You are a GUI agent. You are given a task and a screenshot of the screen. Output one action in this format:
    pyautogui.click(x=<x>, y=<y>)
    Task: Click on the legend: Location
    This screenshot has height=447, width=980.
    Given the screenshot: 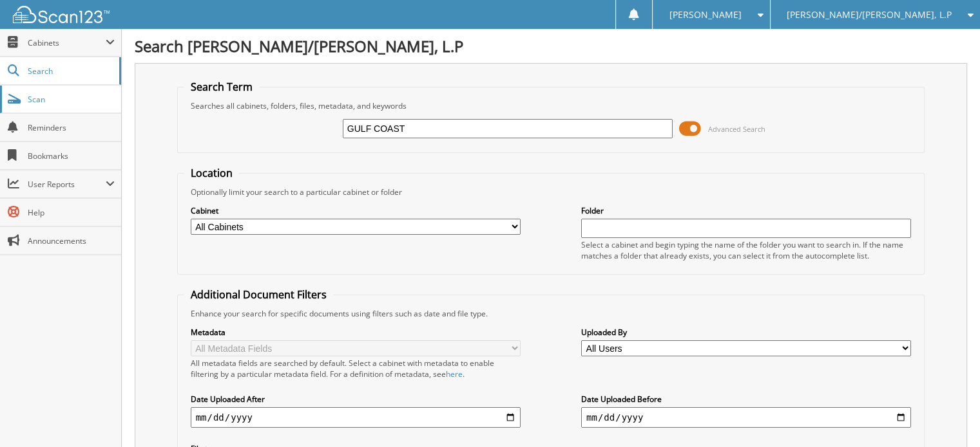 What is the action you would take?
    pyautogui.click(x=212, y=173)
    